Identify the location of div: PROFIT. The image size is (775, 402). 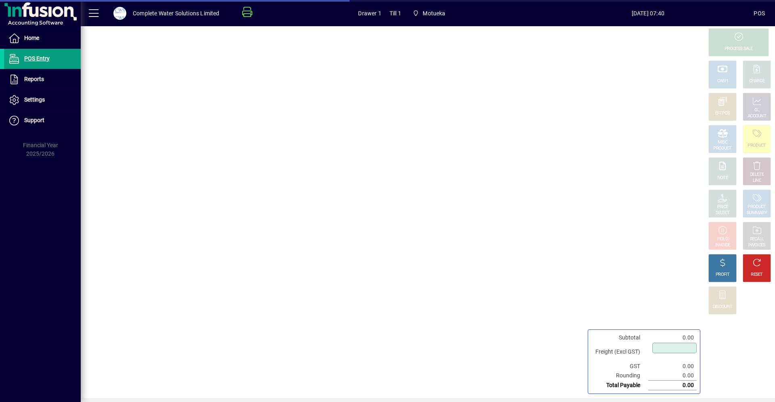
(723, 275).